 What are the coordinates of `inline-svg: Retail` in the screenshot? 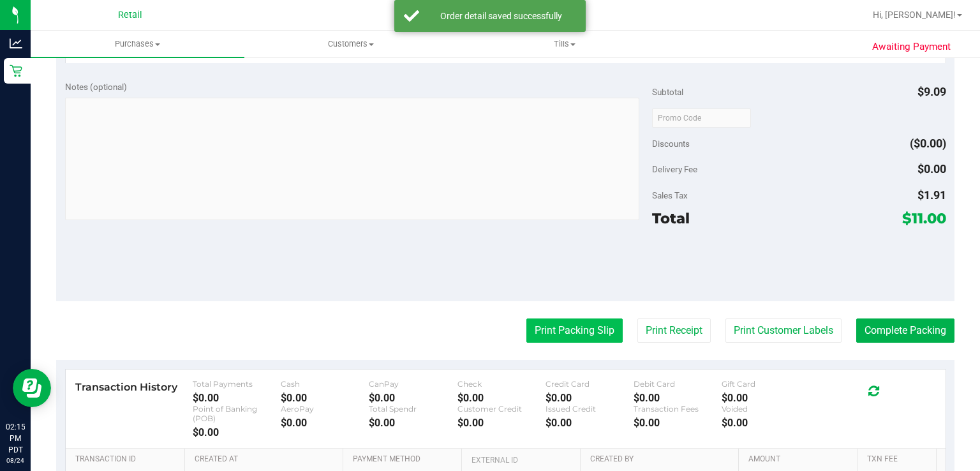 It's located at (16, 71).